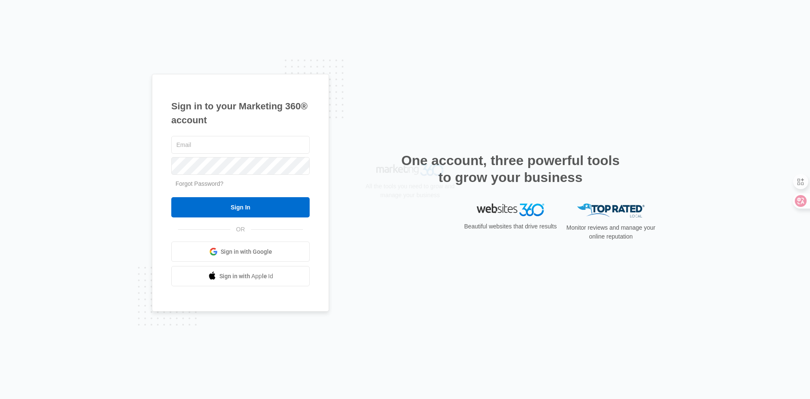  Describe the element at coordinates (240, 207) in the screenshot. I see `input: Sign In` at that location.